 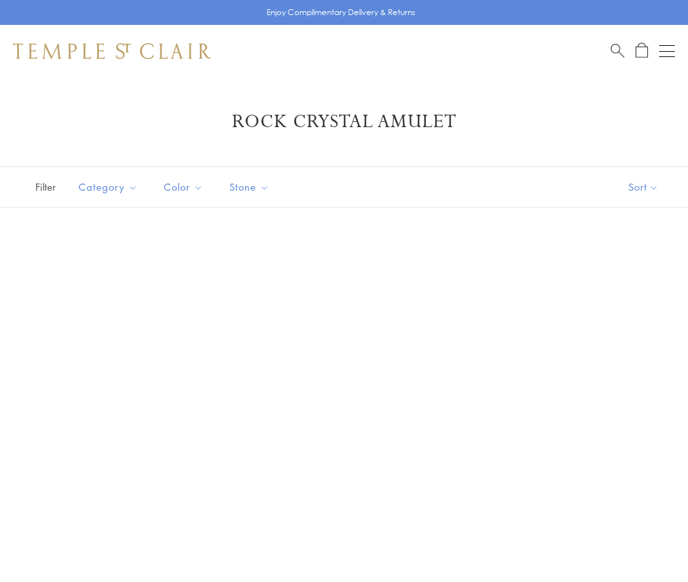 What do you see at coordinates (341, 12) in the screenshot?
I see `p: Enjoy Complimentary Delivery & Returns` at bounding box center [341, 12].